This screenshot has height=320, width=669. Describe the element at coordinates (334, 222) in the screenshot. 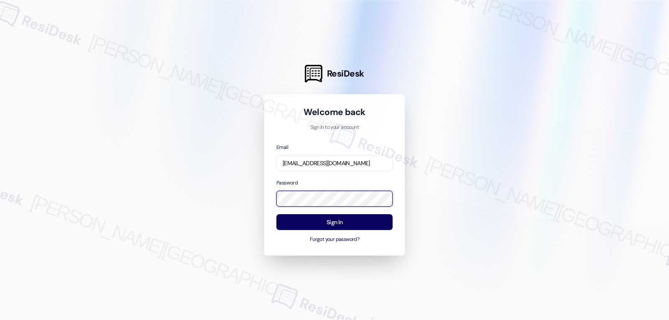

I see `button: Sign In` at that location.